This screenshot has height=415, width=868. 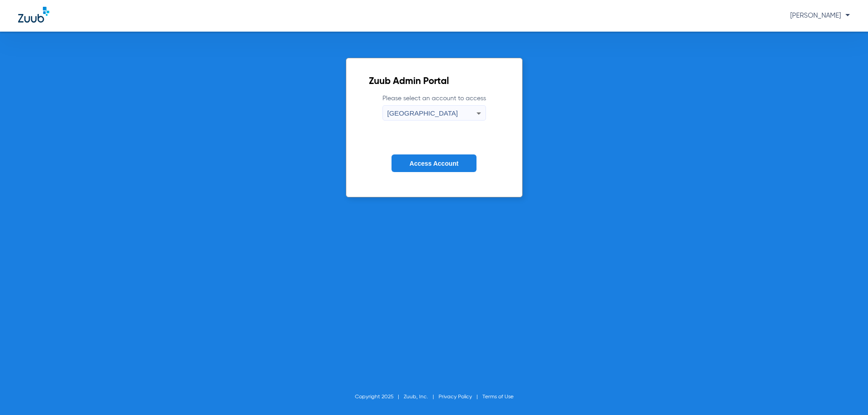 What do you see at coordinates (434, 81) in the screenshot?
I see `h2: Zuub Admin Portal` at bounding box center [434, 81].